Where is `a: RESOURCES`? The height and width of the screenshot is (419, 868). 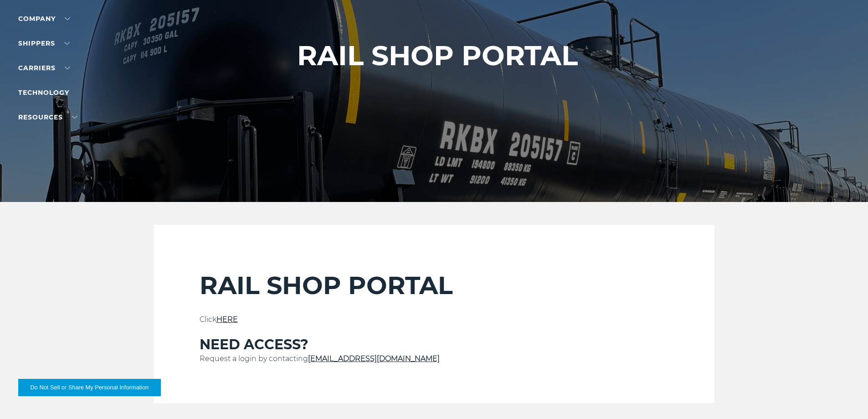
a: RESOURCES is located at coordinates (48, 117).